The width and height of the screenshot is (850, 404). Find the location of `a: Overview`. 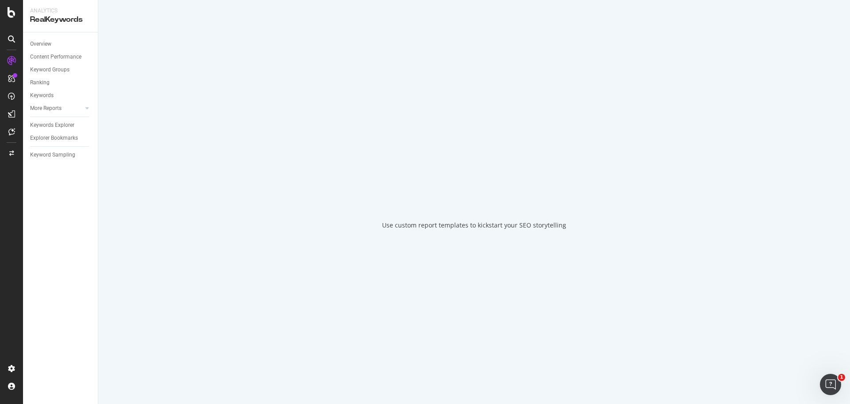

a: Overview is located at coordinates (61, 44).